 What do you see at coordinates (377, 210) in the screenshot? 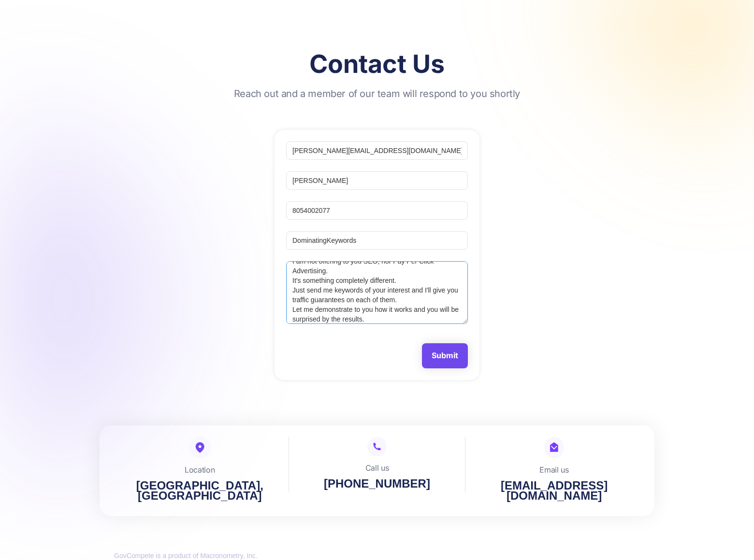
I see `input: Phone` at bounding box center [377, 210].